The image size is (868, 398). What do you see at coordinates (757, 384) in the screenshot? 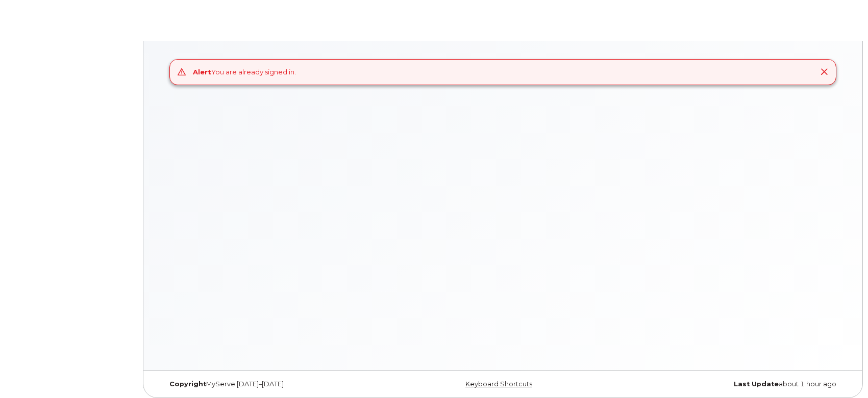
I see `strong: Last Update` at bounding box center [757, 384].